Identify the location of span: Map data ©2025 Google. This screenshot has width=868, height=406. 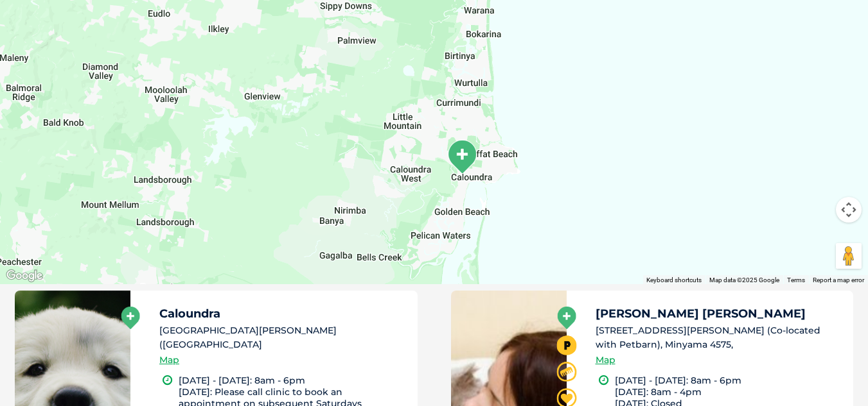
(744, 280).